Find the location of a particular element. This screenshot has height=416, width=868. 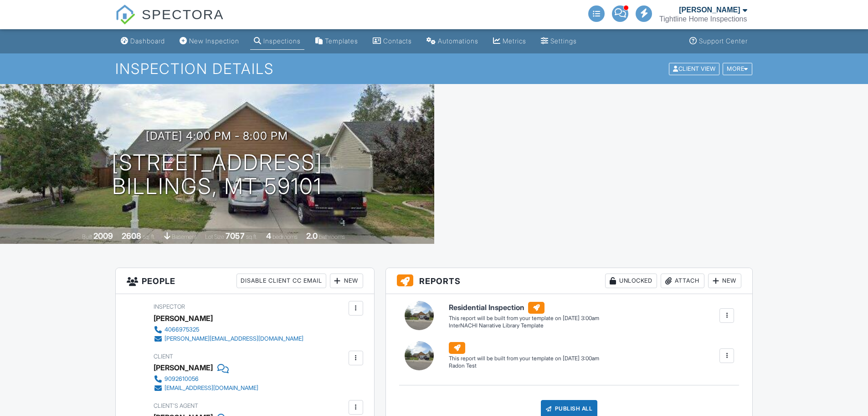

div: Disable Client CC Email is located at coordinates (281, 280).